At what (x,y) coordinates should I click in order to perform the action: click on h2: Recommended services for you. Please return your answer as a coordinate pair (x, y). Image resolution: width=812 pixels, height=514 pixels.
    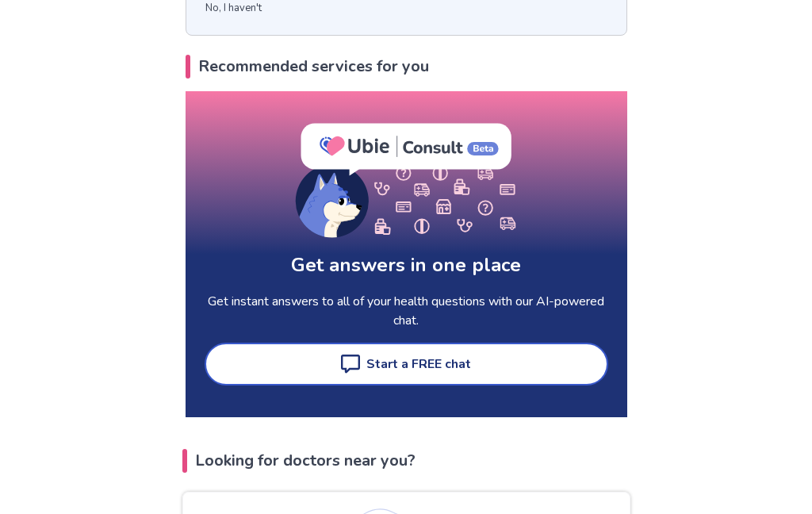
    Looking at the image, I should click on (406, 67).